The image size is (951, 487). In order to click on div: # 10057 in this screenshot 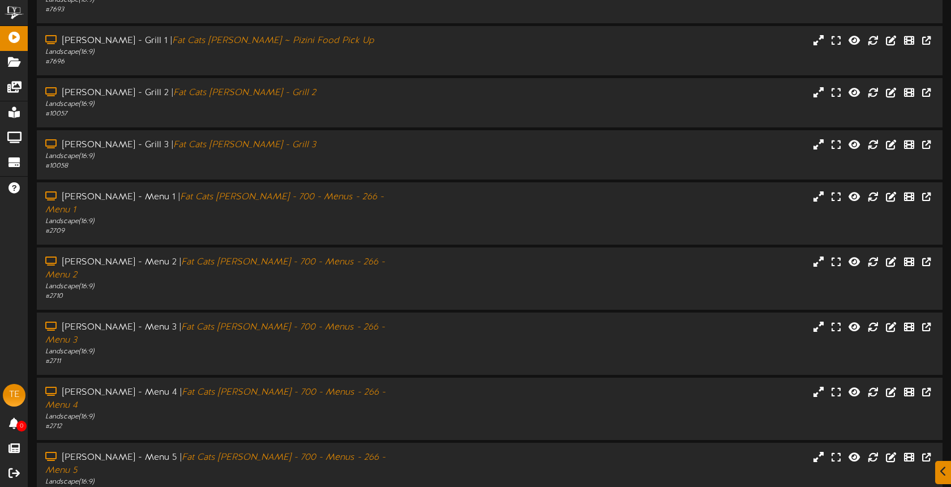, I will do `click(225, 114)`.